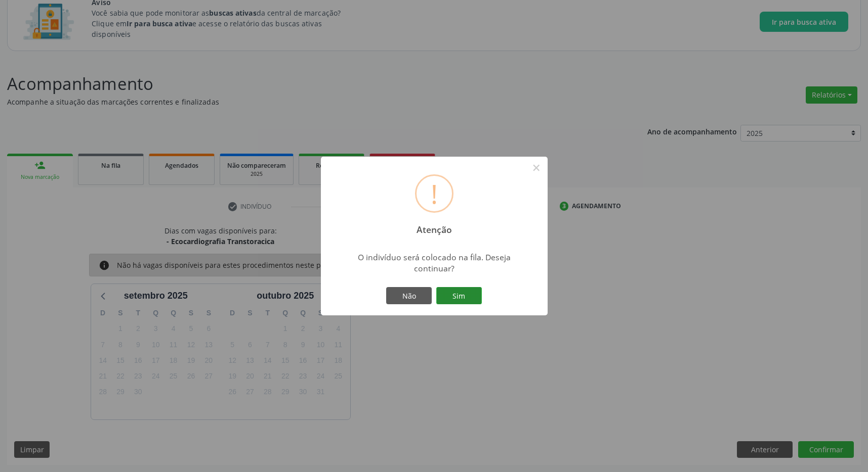 This screenshot has width=868, height=472. Describe the element at coordinates (433, 226) in the screenshot. I see `h2: Atenção` at that location.